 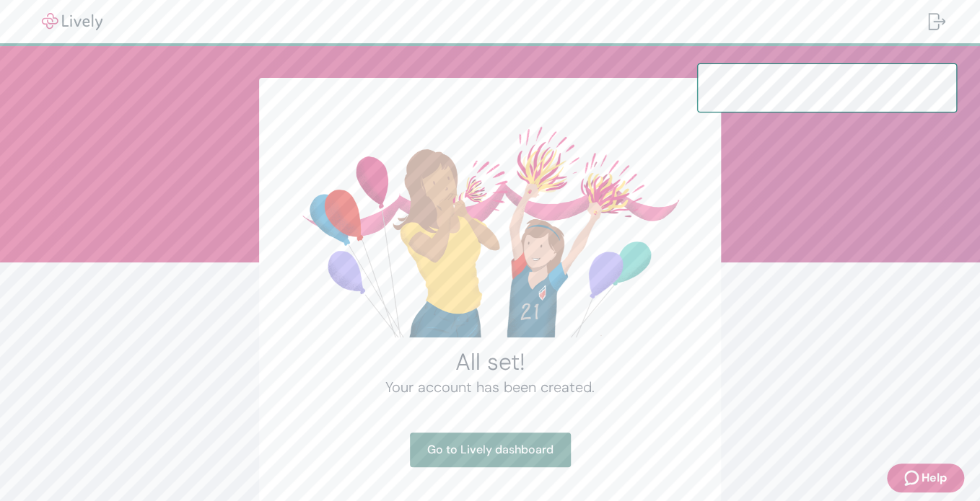 What do you see at coordinates (937, 22) in the screenshot?
I see `button: Log out` at bounding box center [937, 22].